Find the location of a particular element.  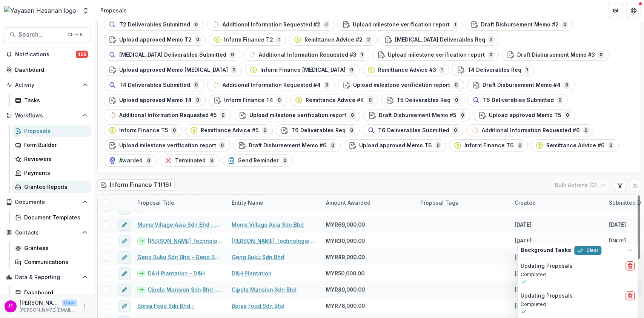

div: Josselyn Tan is located at coordinates (10, 306).